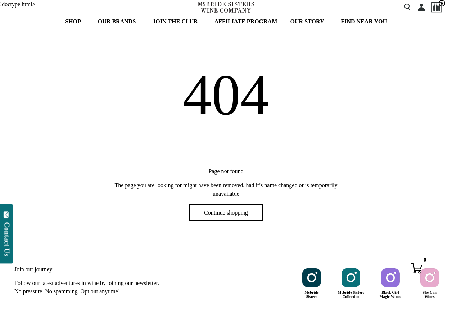 The image size is (452, 312). I want to click on a: JOIN THE CLUB, so click(177, 22).